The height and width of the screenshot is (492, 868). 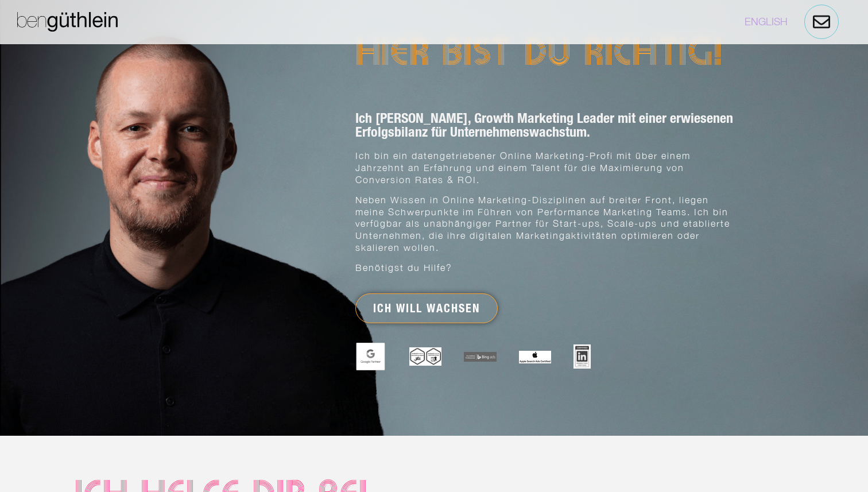 What do you see at coordinates (426, 309) in the screenshot?
I see `span: ICH WILL WACHSEN` at bounding box center [426, 309].